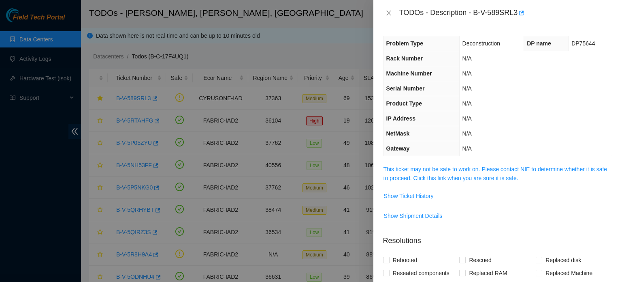 The width and height of the screenshot is (622, 282). What do you see at coordinates (413, 216) in the screenshot?
I see `button: Show Shipment Details` at bounding box center [413, 216].